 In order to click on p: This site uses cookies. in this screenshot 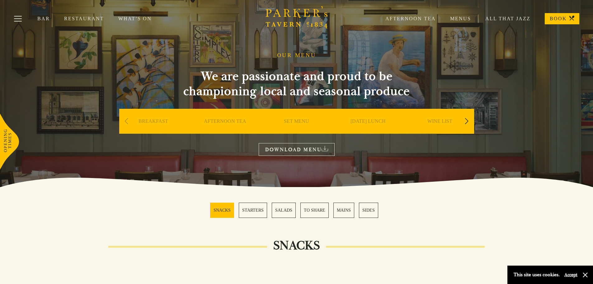, I will do `click(537, 274)`.